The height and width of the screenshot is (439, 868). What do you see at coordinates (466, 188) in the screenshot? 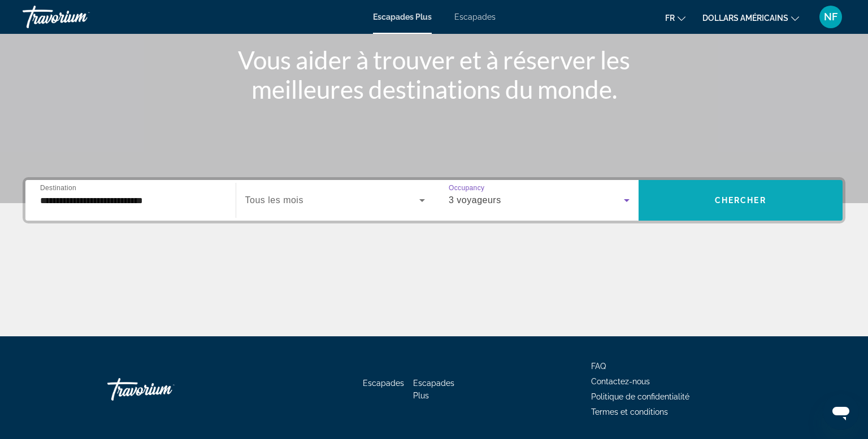
I see `span: Occupancy` at bounding box center [466, 188].